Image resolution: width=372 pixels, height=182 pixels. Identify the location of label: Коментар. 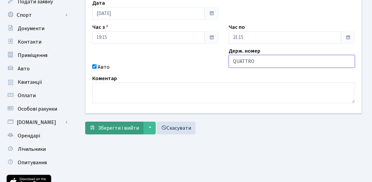
(105, 78).